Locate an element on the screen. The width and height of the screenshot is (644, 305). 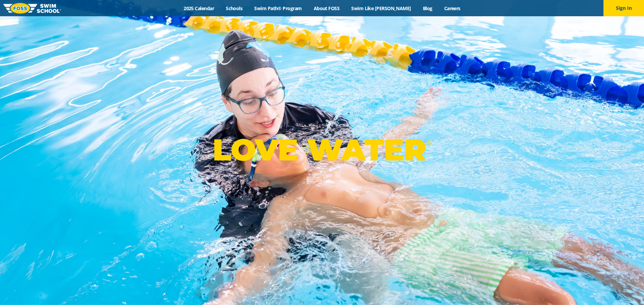
a: Careers is located at coordinates (452, 8).